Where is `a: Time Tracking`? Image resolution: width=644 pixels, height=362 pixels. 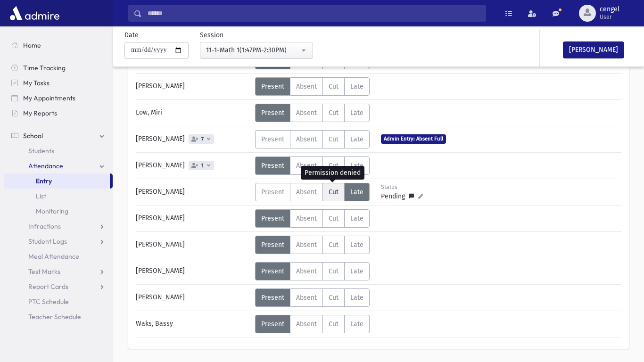
a: Time Tracking is located at coordinates (58, 68).